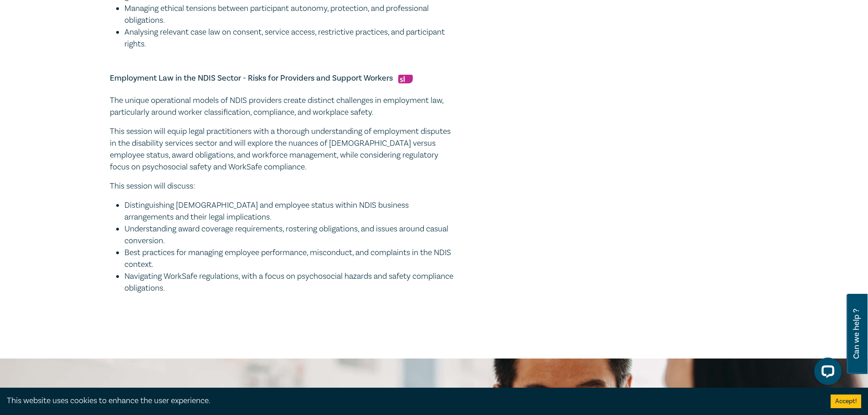  I want to click on button: Open LiveChat chat widget, so click(21, 18).